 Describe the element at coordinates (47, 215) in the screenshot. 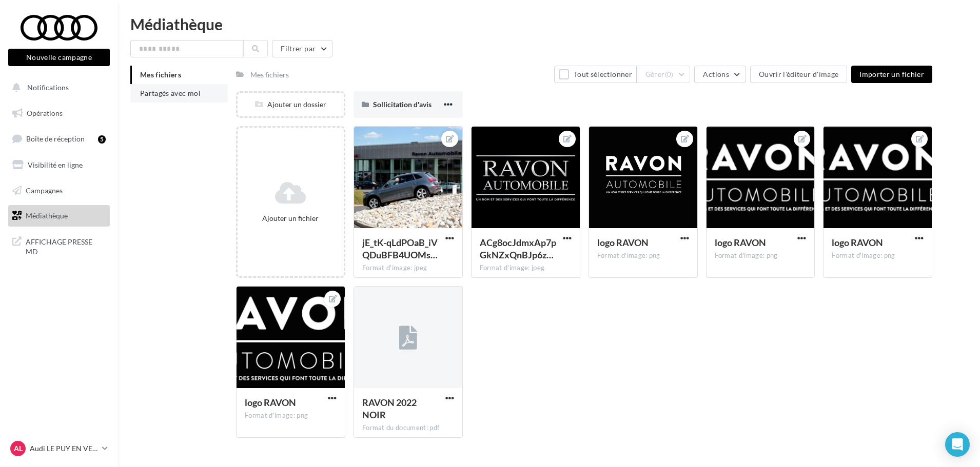

I see `span: Médiathèque` at that location.